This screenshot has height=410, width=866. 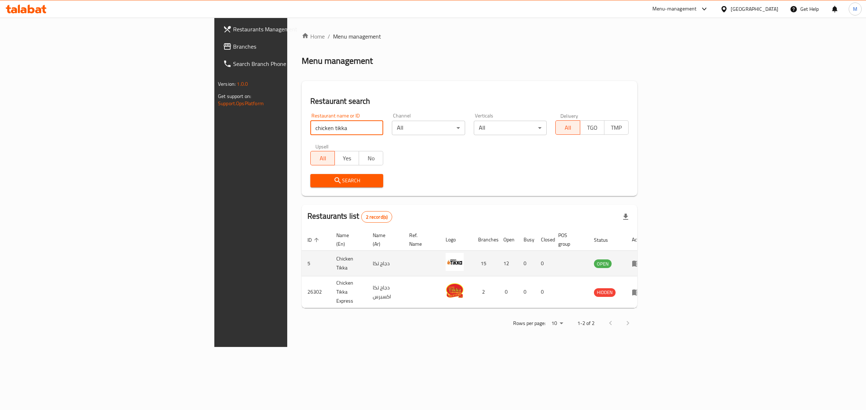 I want to click on img: Chicken Tikka, so click(x=454, y=262).